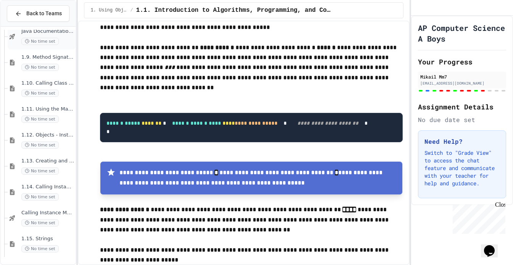 This screenshot has height=265, width=513. I want to click on span: Back to Teams, so click(44, 13).